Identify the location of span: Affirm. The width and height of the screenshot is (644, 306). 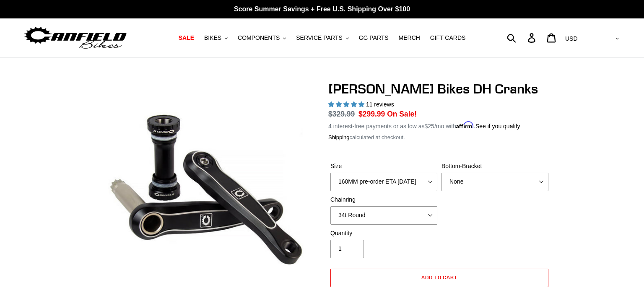
(465, 125).